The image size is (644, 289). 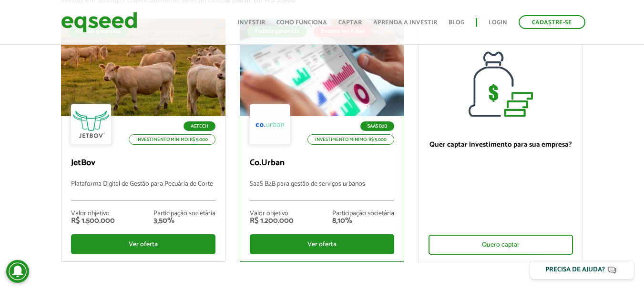 I want to click on a: Captar, so click(x=350, y=22).